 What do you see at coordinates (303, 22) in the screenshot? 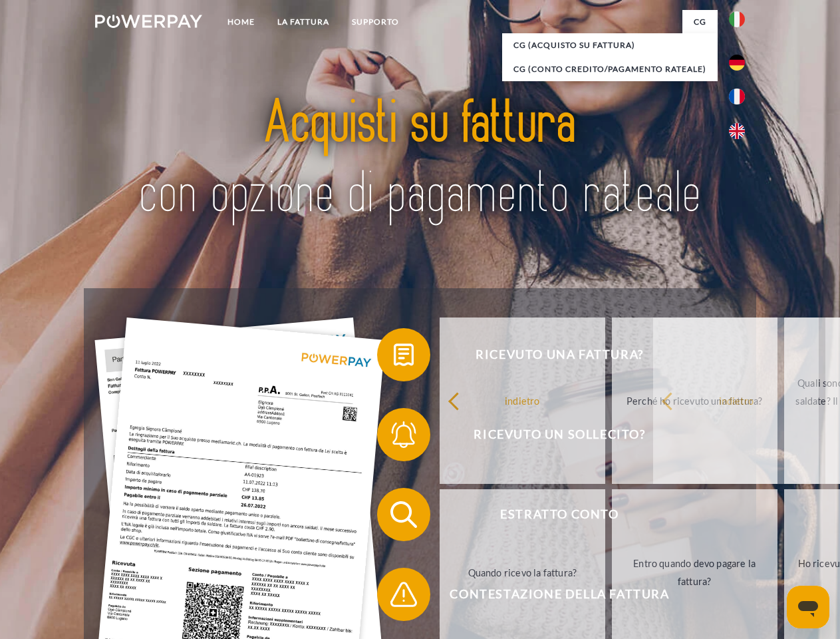
I see `a: LA FATTURA` at bounding box center [303, 22].